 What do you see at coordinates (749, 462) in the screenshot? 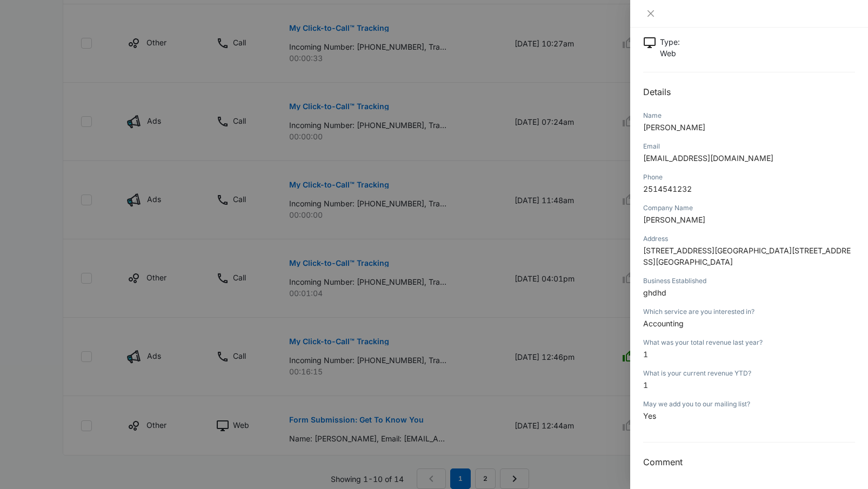
I see `h3: Comment` at bounding box center [749, 462].